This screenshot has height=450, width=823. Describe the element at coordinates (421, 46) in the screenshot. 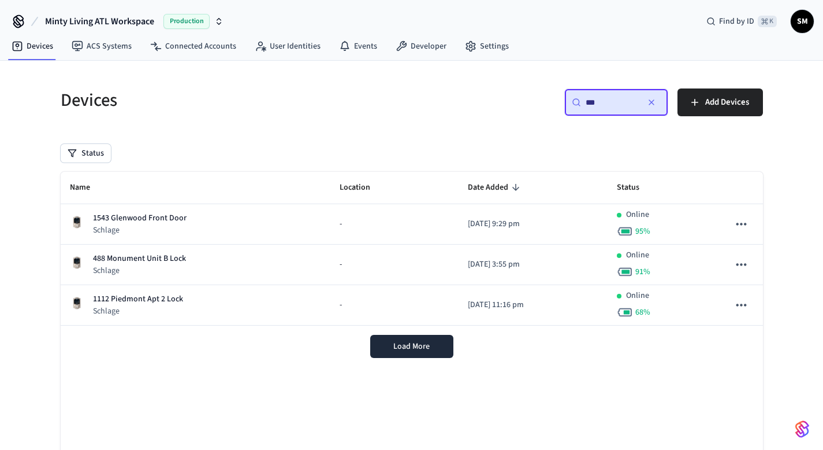

I see `a: Developer` at that location.